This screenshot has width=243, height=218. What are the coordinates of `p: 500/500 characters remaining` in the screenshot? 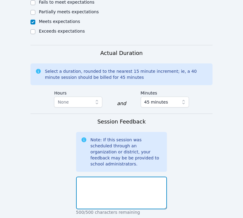 It's located at (122, 212).